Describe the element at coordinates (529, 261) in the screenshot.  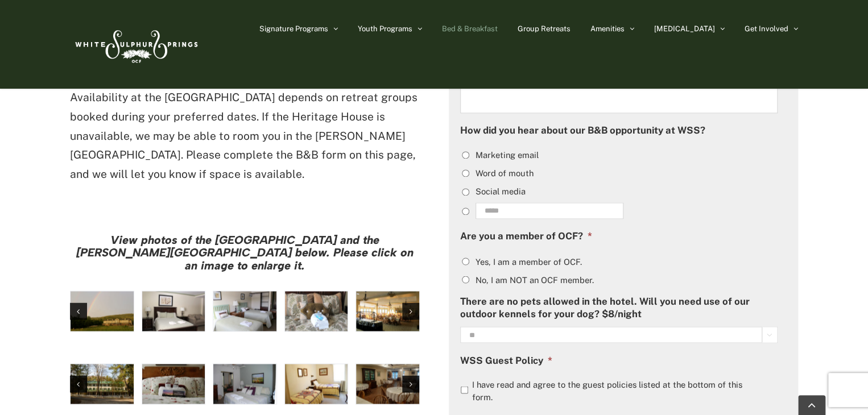
I see `label: Yes, I am a member of OCF.` at that location.